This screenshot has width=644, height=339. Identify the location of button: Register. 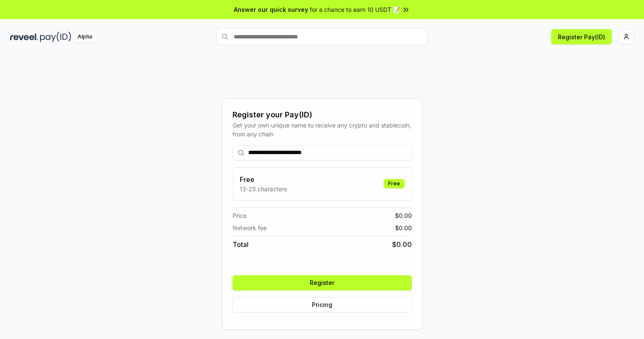
(322, 282).